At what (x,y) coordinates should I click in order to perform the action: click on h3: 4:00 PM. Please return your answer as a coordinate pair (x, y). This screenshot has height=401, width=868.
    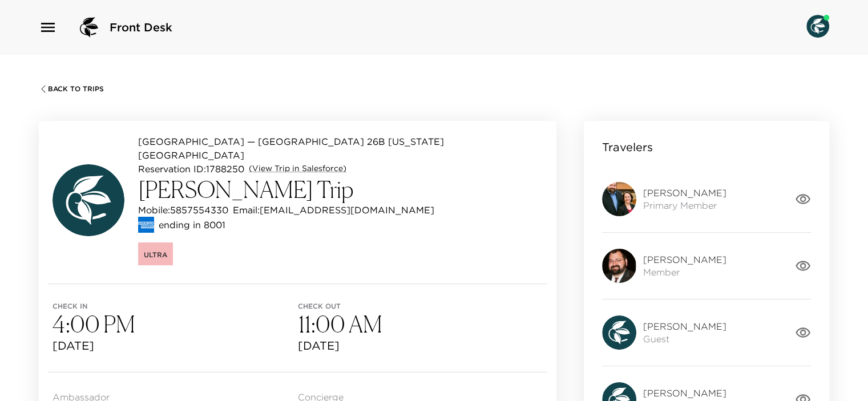
    Looking at the image, I should click on (175, 324).